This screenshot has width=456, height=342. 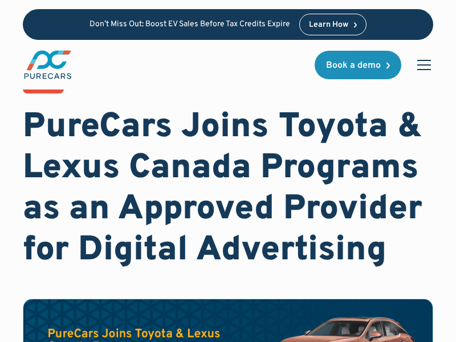 I want to click on div: Learn How, so click(x=329, y=25).